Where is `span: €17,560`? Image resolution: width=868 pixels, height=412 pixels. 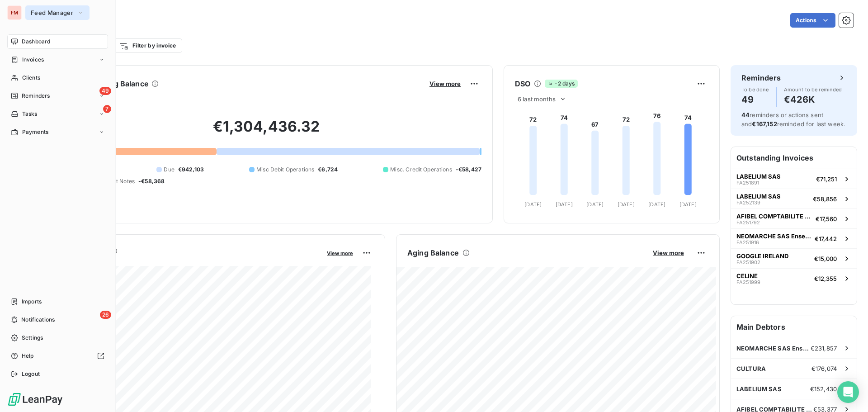
span: €17,560 is located at coordinates (826, 219).